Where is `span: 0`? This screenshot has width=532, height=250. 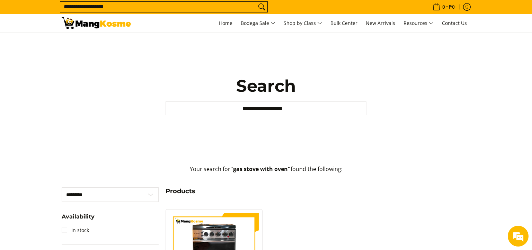 span: 0 is located at coordinates (444, 7).